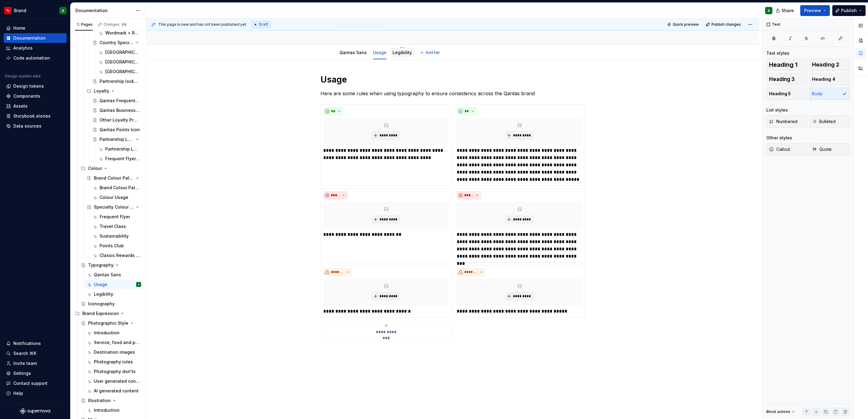  Describe the element at coordinates (264, 24) in the screenshot. I see `span: Draft` at that location.